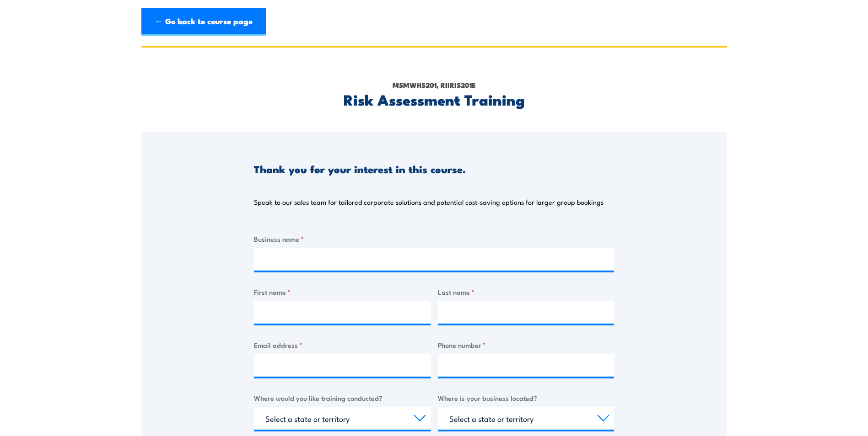 This screenshot has height=436, width=868. I want to click on label: Business name, so click(434, 239).